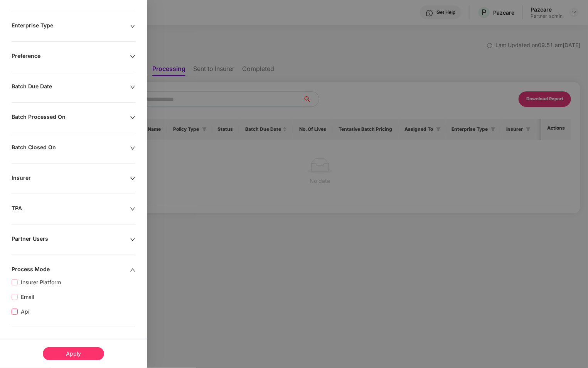  Describe the element at coordinates (71, 270) in the screenshot. I see `div: Process Mode` at that location.